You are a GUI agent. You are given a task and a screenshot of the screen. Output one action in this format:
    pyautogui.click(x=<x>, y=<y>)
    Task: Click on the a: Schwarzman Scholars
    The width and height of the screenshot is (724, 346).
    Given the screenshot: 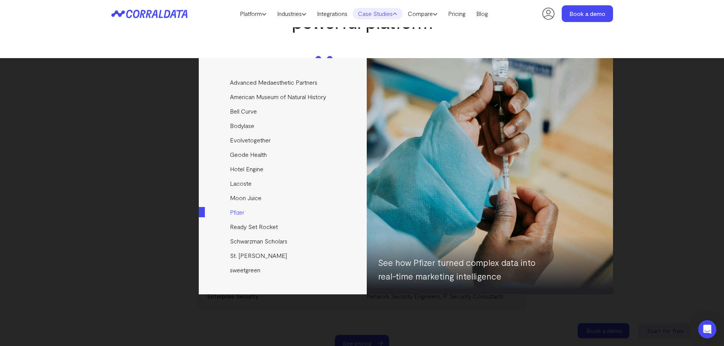 What is the action you would take?
    pyautogui.click(x=283, y=241)
    